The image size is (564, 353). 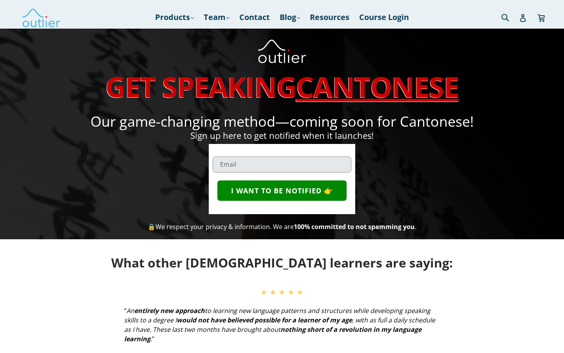 I want to click on a: Products, so click(x=174, y=17).